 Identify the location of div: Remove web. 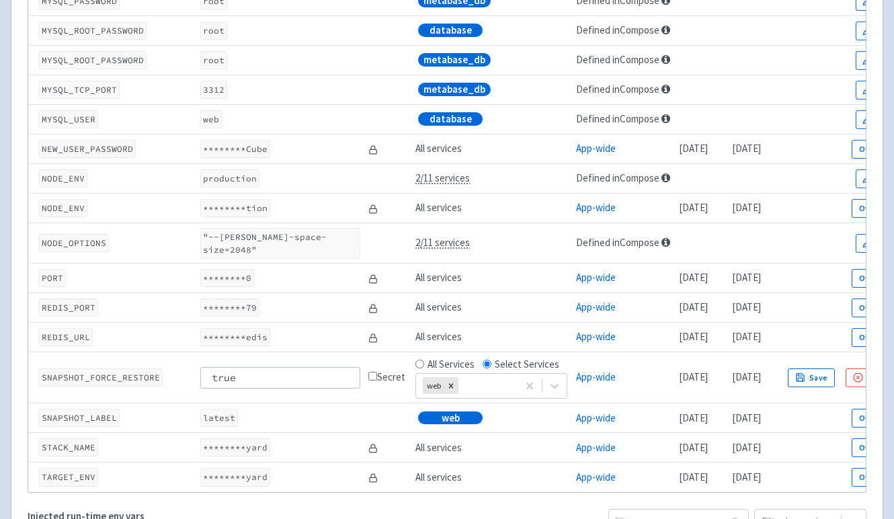
(451, 385).